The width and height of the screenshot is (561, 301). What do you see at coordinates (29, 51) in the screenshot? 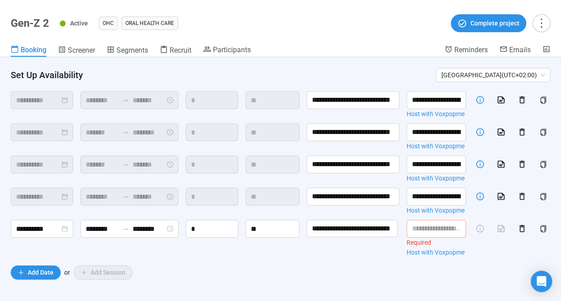
I see `a: Booking` at bounding box center [29, 51].